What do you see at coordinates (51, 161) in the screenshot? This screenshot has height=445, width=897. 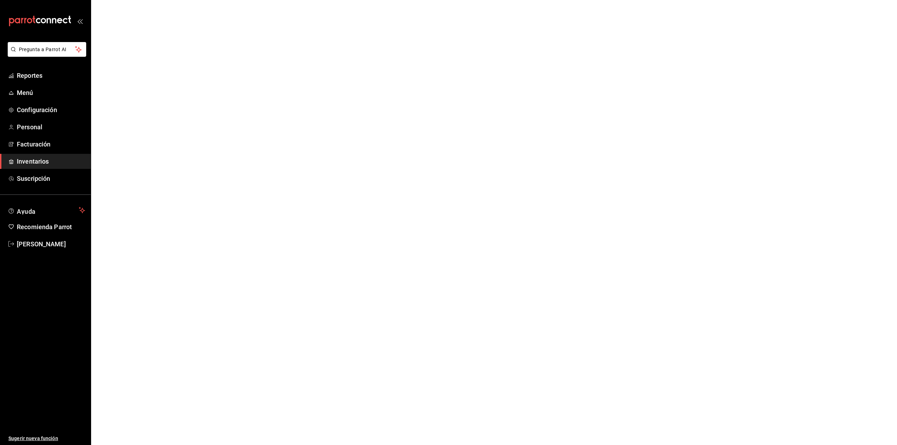 I see `span: Inventarios` at bounding box center [51, 161].